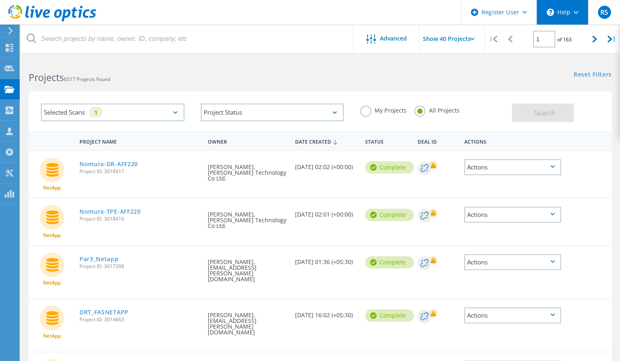 The width and height of the screenshot is (620, 361). I want to click on svg: \n, so click(550, 12).